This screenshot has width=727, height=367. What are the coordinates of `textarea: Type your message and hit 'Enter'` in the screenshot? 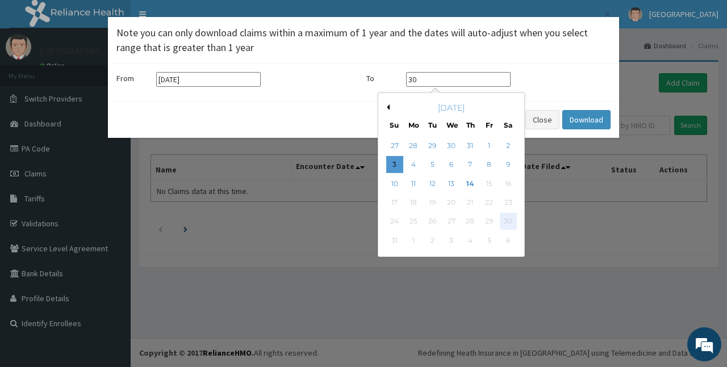 It's located at (111, 266).